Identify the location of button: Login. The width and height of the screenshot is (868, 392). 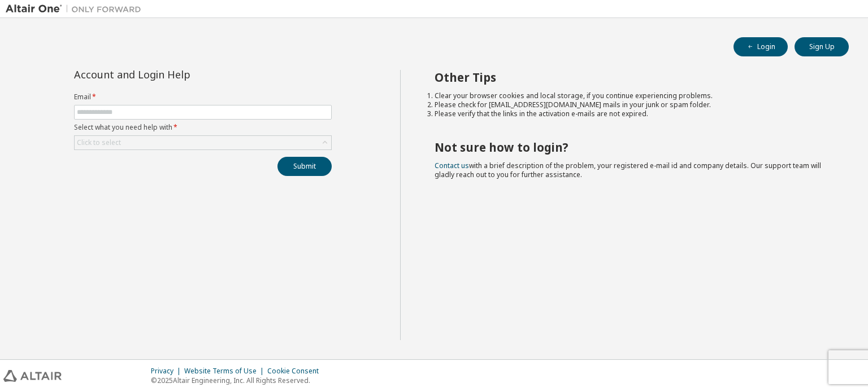
(761, 47).